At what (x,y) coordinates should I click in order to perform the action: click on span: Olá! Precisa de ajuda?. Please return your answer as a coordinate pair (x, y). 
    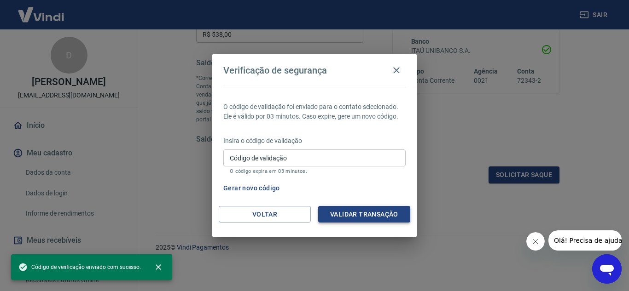
    Looking at the image, I should click on (41, 10).